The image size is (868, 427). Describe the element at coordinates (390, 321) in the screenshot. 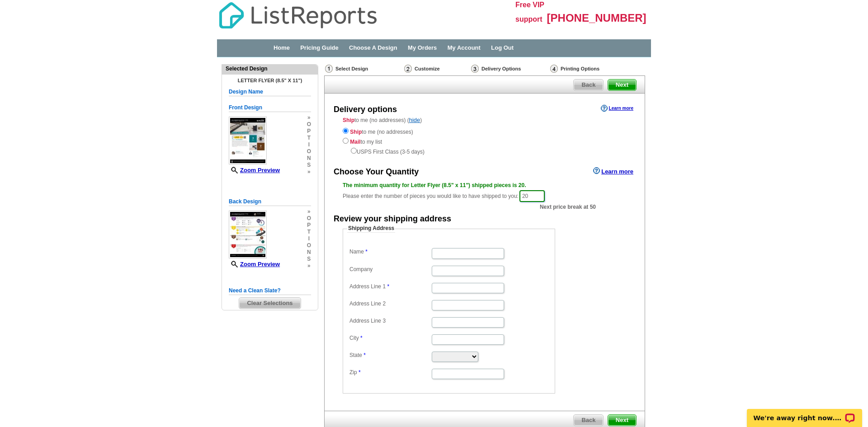

I see `label: Address Line 3` at that location.